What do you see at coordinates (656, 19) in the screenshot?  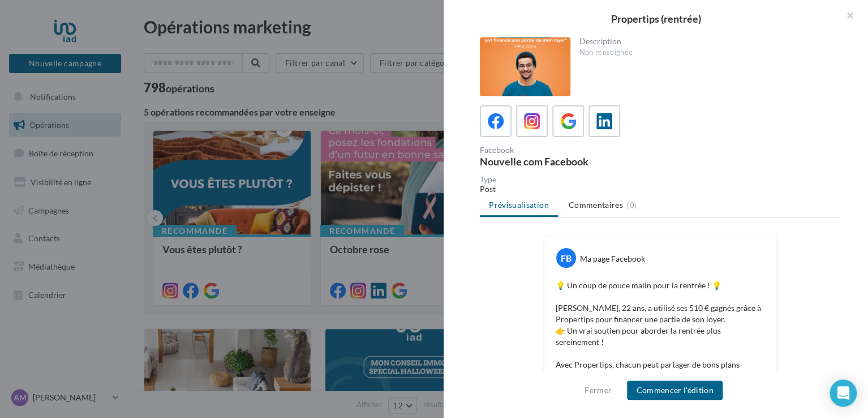 I see `div: Propertips (rentrée)` at bounding box center [656, 19].